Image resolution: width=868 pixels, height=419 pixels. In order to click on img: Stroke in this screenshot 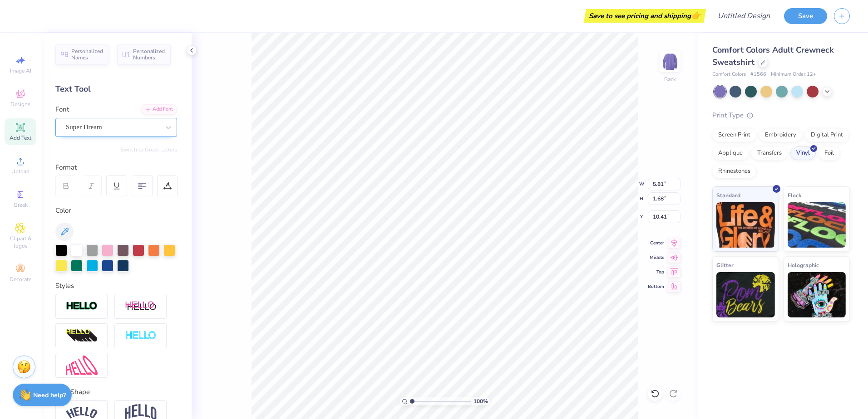, I will do `click(82, 306)`.